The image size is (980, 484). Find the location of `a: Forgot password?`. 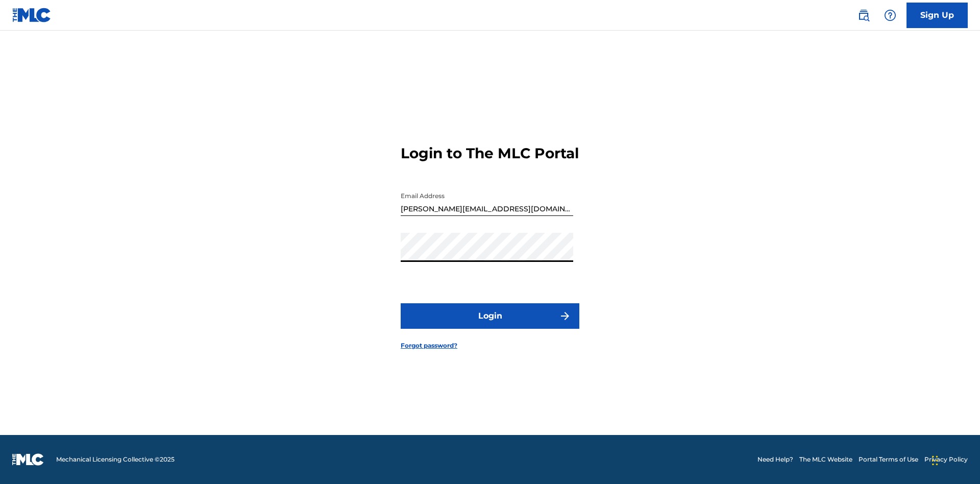

a: Forgot password? is located at coordinates (429, 346).